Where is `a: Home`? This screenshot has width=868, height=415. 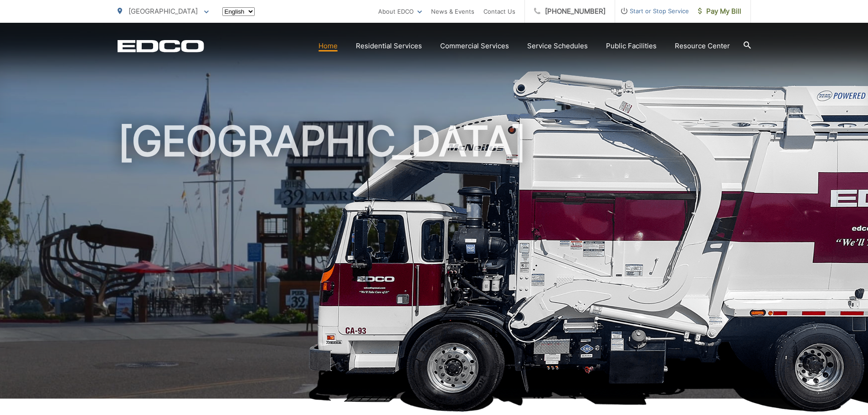 a: Home is located at coordinates (328, 46).